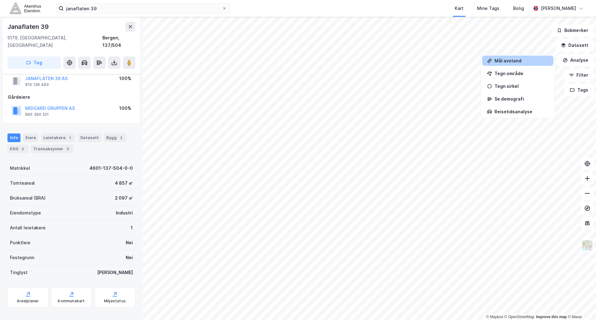 Image resolution: width=596 pixels, height=320 pixels. What do you see at coordinates (124, 183) in the screenshot?
I see `div: 4 857 ㎡` at bounding box center [124, 183].